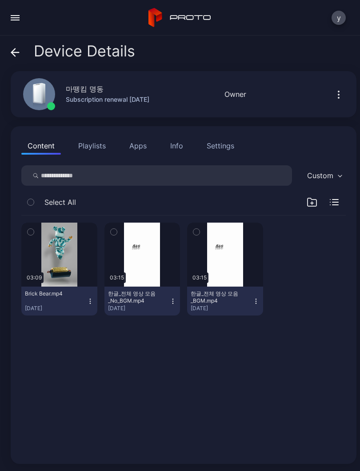  I want to click on div: Info, so click(177, 146).